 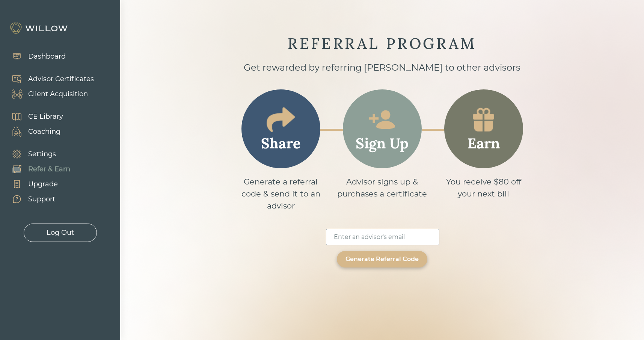 What do you see at coordinates (45, 116) in the screenshot?
I see `div: CE Library` at bounding box center [45, 116].